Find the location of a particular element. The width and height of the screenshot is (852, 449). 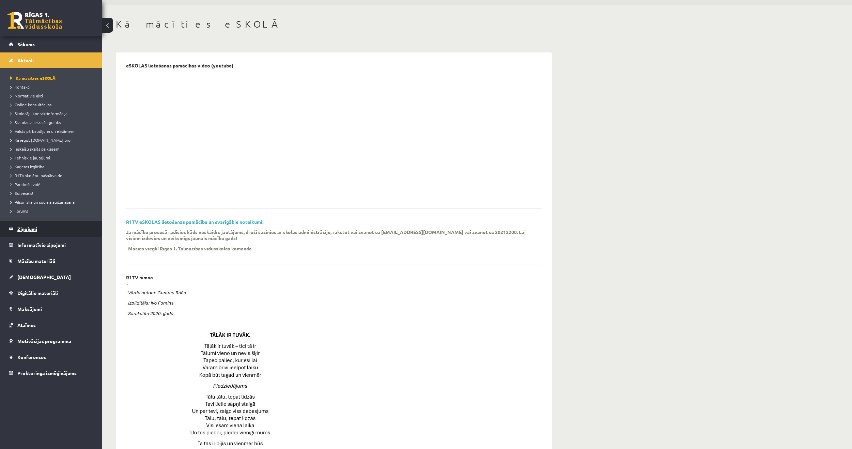

a: Atzīmes is located at coordinates (51, 325).